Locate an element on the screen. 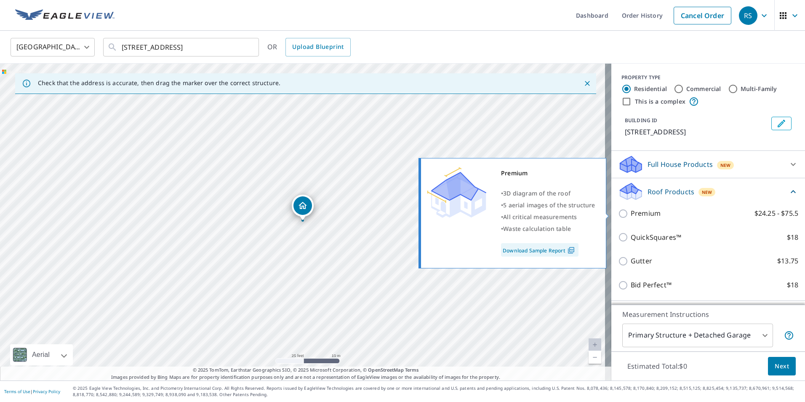 The image size is (805, 402). button: Close is located at coordinates (587, 83).